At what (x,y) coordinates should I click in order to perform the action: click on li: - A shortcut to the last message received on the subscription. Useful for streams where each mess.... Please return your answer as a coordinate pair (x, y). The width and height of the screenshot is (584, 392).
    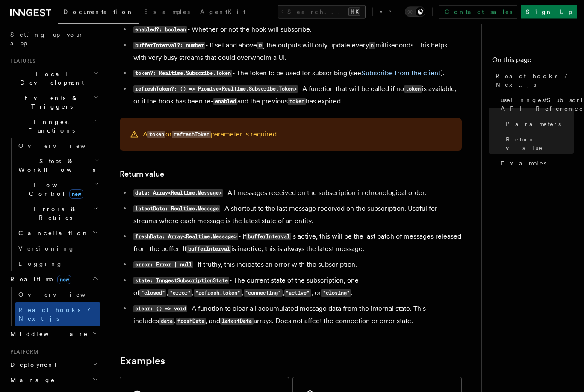
    Looking at the image, I should click on (297, 215).